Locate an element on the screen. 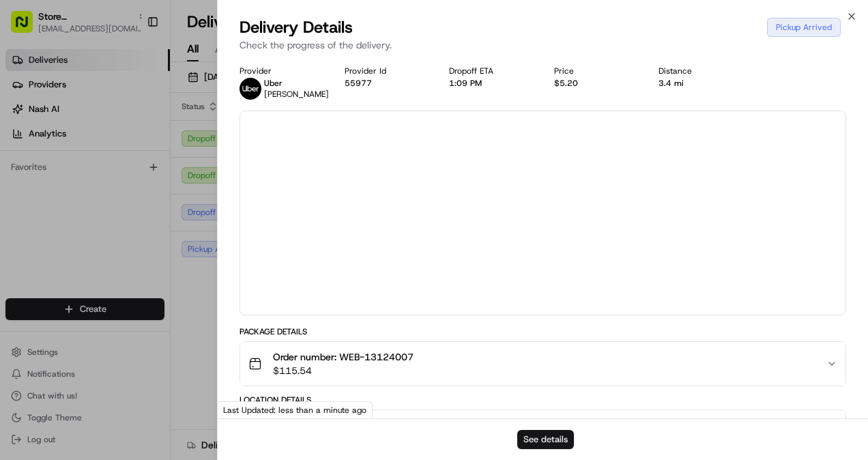 The height and width of the screenshot is (460, 868). div: Package Details is located at coordinates (543, 332).